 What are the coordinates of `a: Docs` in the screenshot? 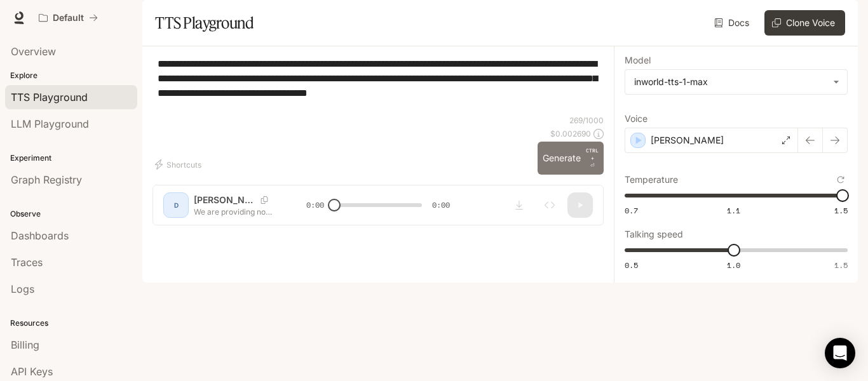 It's located at (733, 23).